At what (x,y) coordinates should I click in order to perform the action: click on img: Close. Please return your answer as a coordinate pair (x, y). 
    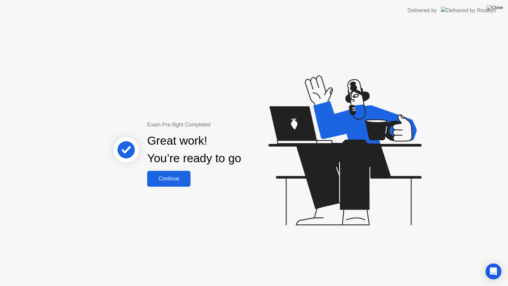
    Looking at the image, I should click on (495, 8).